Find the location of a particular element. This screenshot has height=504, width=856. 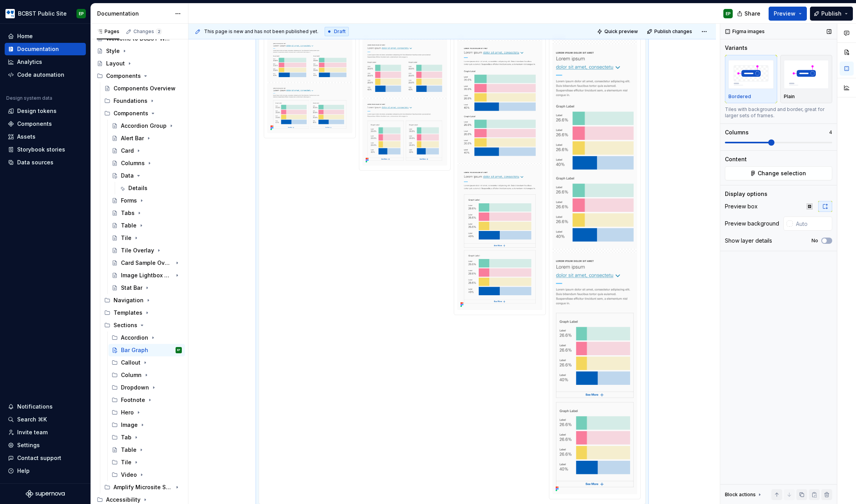

button: Share is located at coordinates (749, 14).